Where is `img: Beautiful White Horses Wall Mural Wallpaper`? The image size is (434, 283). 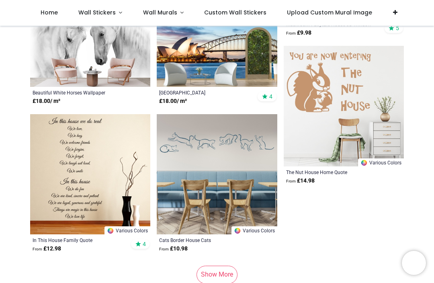
img: Beautiful White Horses Wall Mural Wallpaper is located at coordinates (90, 47).